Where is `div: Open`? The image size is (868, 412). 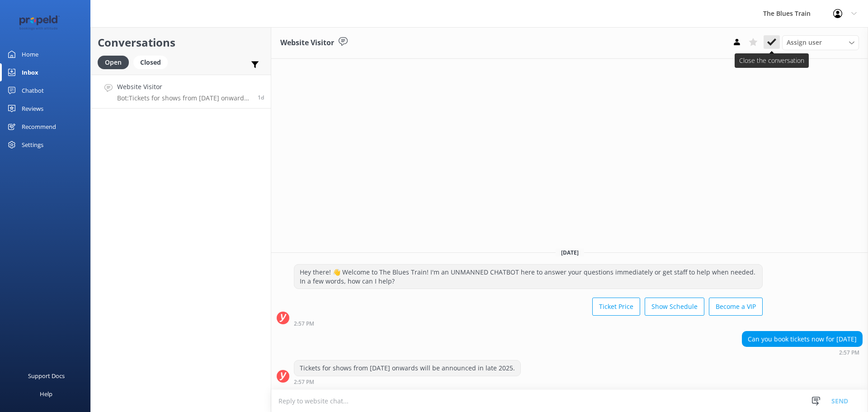 div: Open is located at coordinates (113, 63).